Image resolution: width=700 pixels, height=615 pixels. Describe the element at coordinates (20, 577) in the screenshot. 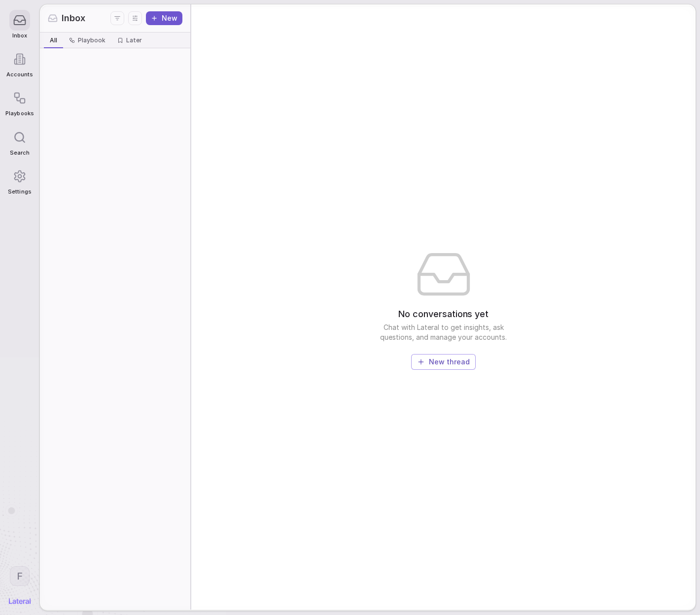

I see `span: F` at that location.